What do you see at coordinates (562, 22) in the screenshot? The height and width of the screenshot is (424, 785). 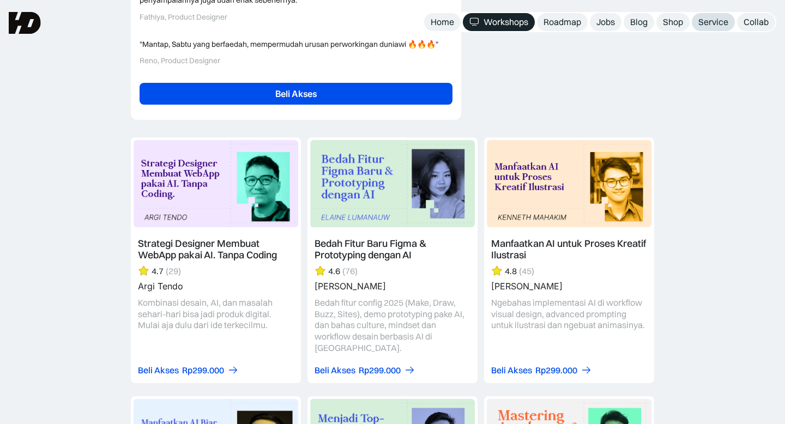 I see `a: Roadmap` at bounding box center [562, 22].